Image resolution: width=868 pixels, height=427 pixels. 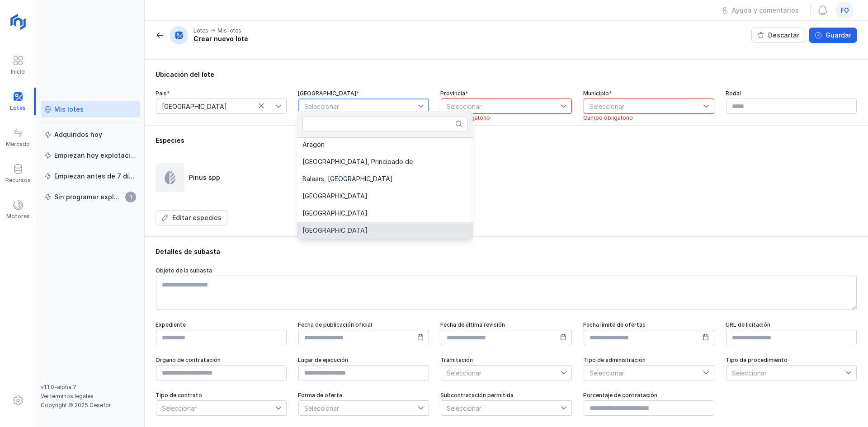 I want to click on div: Órgano de contratación, so click(x=221, y=360).